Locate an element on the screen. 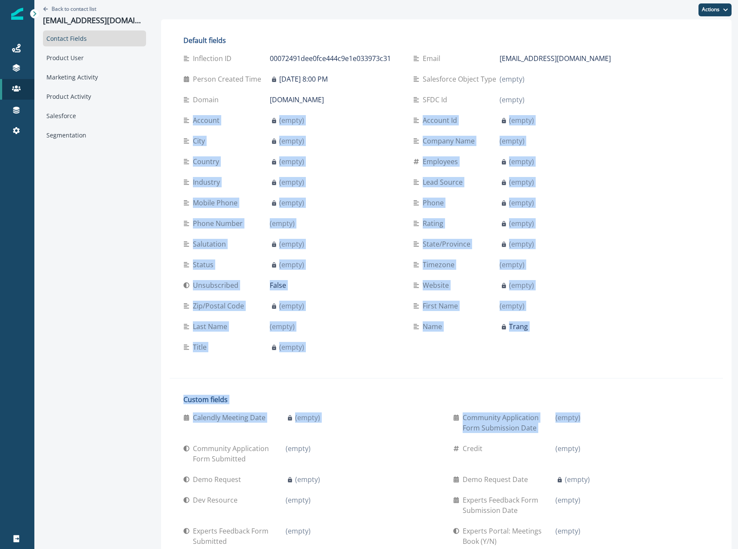 The height and width of the screenshot is (549, 738). p: City is located at coordinates (200, 141).